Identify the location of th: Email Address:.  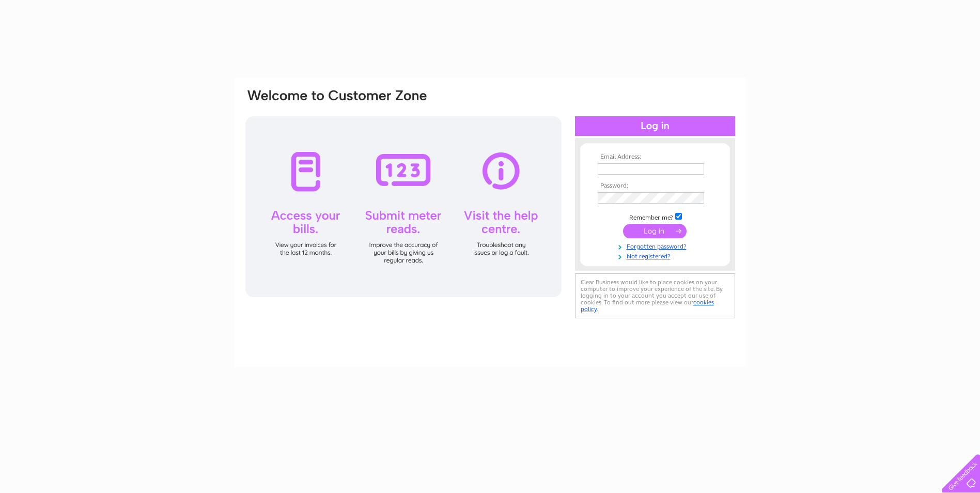
(655, 157).